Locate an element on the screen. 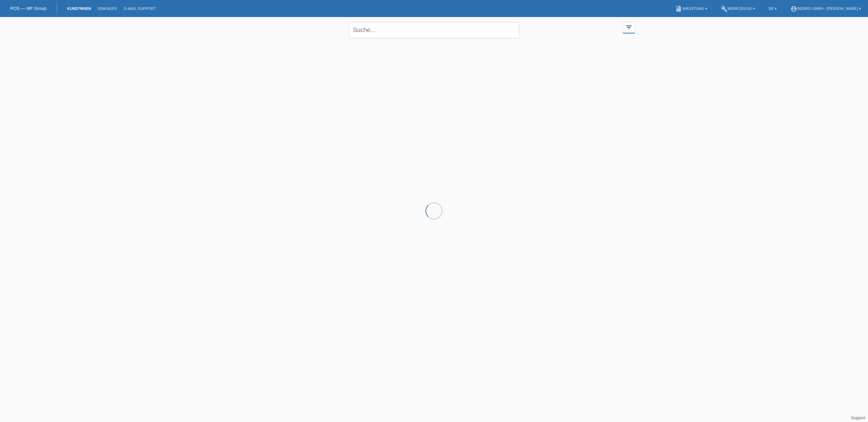  a: Support is located at coordinates (858, 417).